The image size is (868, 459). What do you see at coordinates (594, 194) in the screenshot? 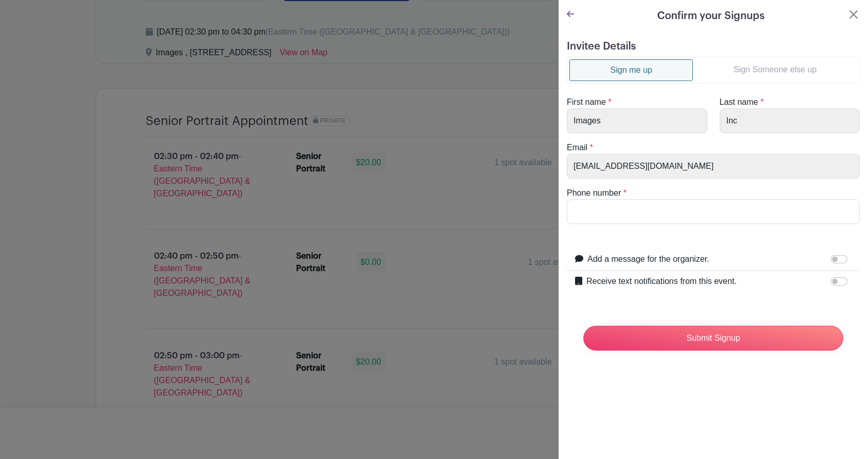
I see `label: Phone number` at bounding box center [594, 194].